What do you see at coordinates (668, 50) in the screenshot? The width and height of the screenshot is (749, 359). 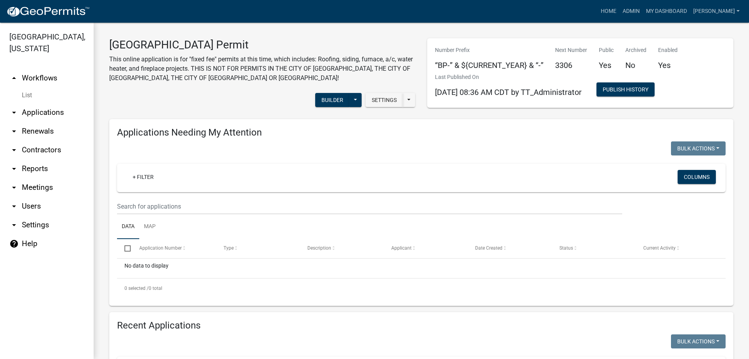 I see `p: Enabled` at bounding box center [668, 50].